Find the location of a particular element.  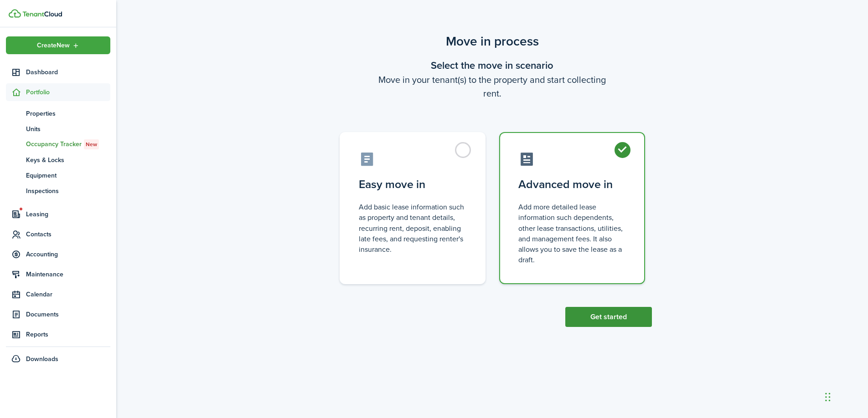

span: Reports is located at coordinates (68, 334).